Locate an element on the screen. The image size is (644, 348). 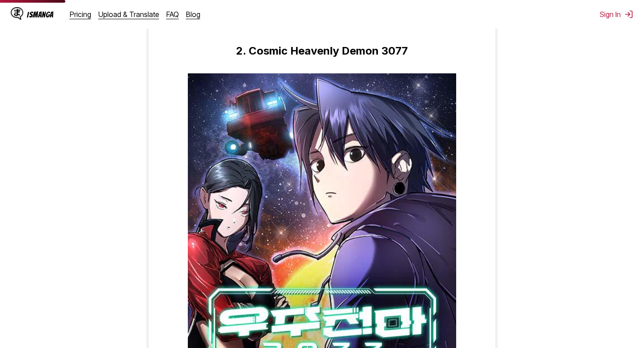
img: IsManga Logo is located at coordinates (17, 14).